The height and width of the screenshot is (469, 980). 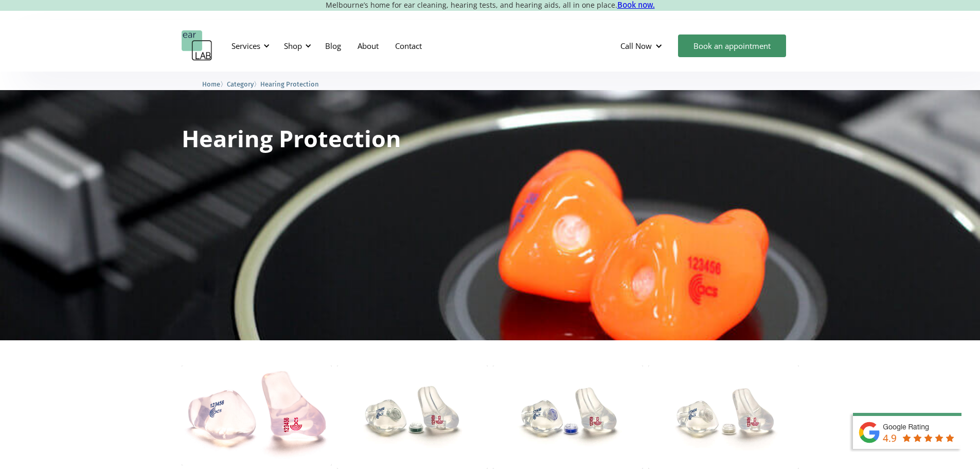 What do you see at coordinates (257, 415) in the screenshot?
I see `img: Total Block` at bounding box center [257, 415].